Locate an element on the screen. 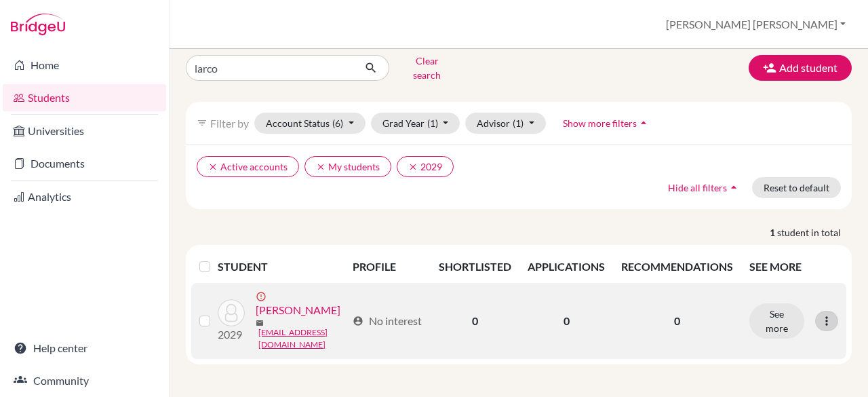 Image resolution: width=868 pixels, height=397 pixels. button: Show more filtersarrow_drop_up is located at coordinates (606, 123).